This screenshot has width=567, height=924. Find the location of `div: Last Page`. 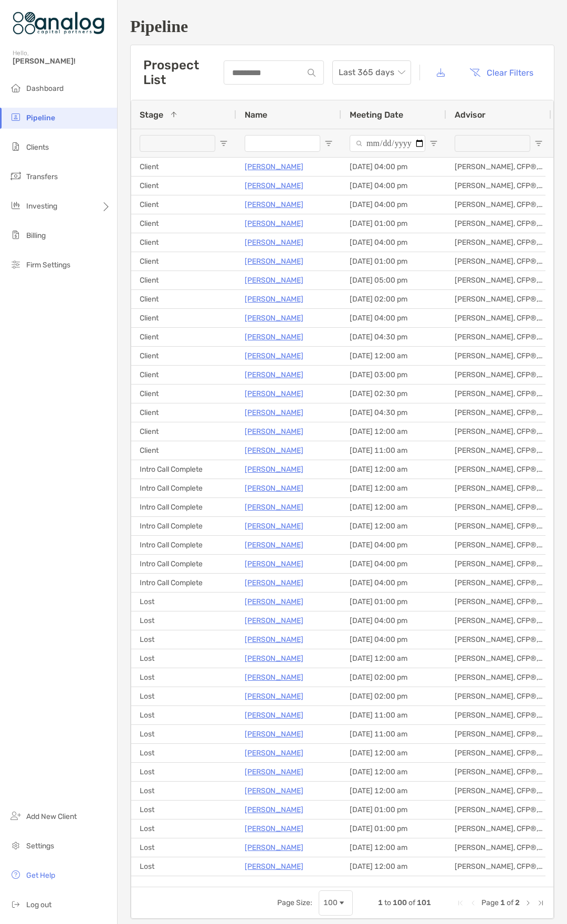

div: Last Page is located at coordinates (541, 903).